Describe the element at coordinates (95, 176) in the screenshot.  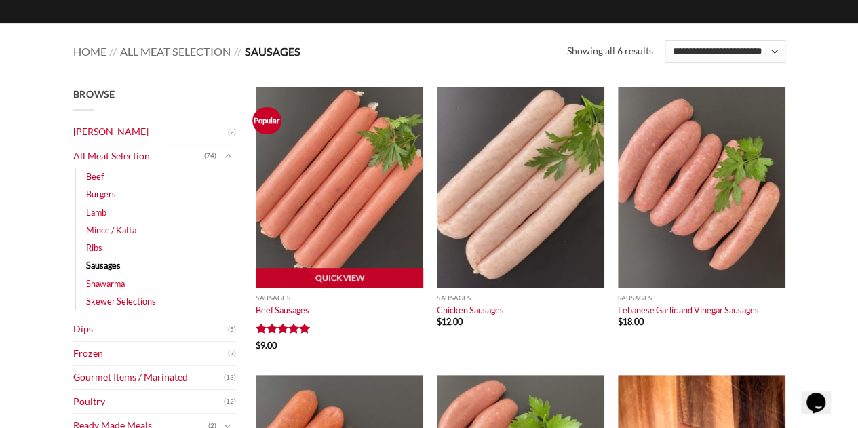
I see `a: Beef` at that location.